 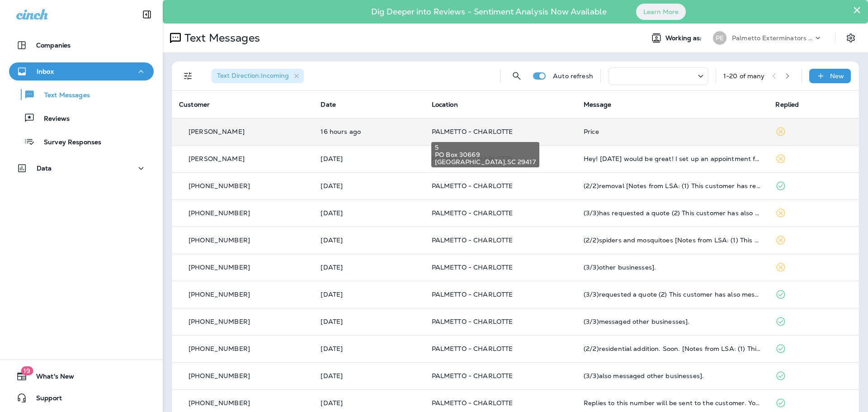 What do you see at coordinates (52, 119) in the screenshot?
I see `p: Reviews` at bounding box center [52, 119].